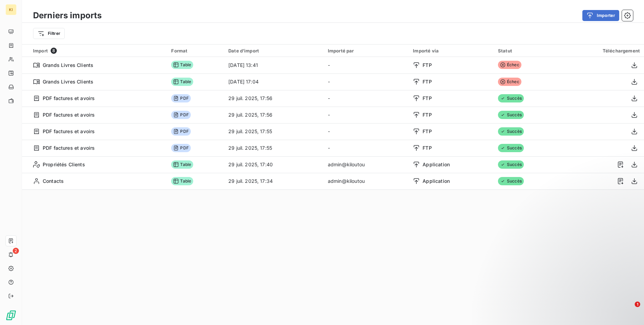  What do you see at coordinates (274, 165) in the screenshot?
I see `td: 29 juil. 2025, 17:40` at bounding box center [274, 165].